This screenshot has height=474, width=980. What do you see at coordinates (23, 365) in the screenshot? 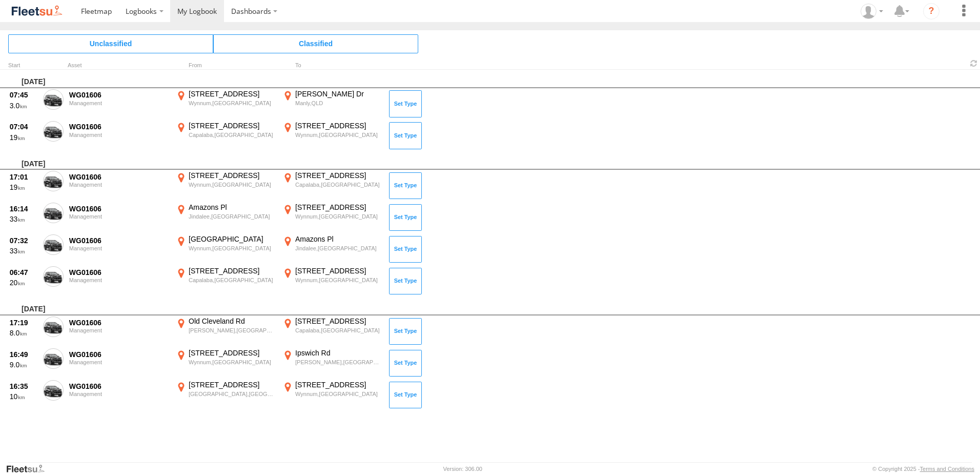
I see `div: 9.0` at bounding box center [23, 365].